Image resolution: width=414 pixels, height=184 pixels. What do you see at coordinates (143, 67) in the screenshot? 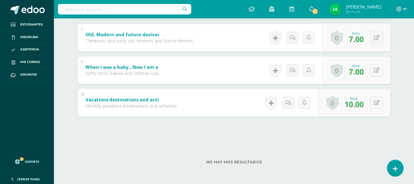
I see `a: When I was a baby...Now I am a child.` at bounding box center [143, 67].